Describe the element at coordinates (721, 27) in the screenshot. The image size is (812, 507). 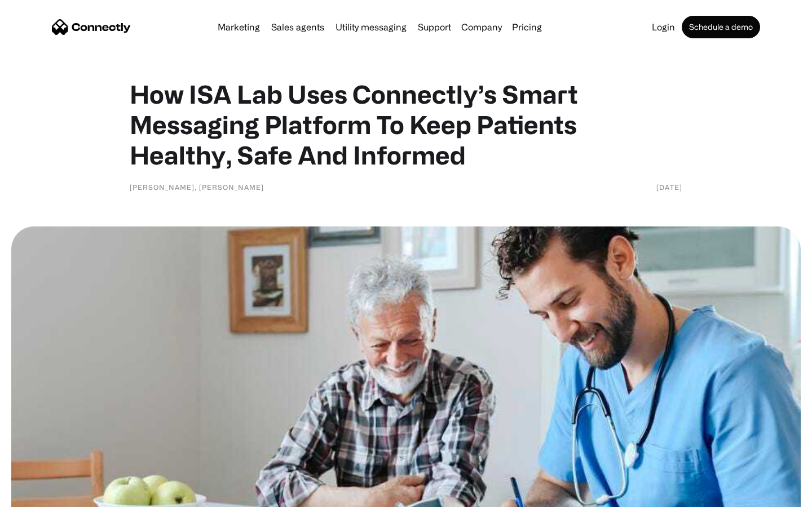
I see `a: Schedule a demo` at that location.